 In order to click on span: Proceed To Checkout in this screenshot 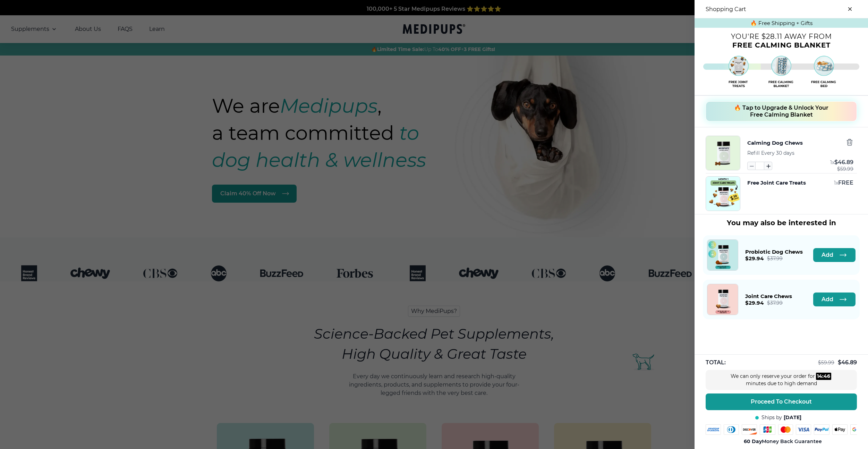, I will do `click(781, 402)`.